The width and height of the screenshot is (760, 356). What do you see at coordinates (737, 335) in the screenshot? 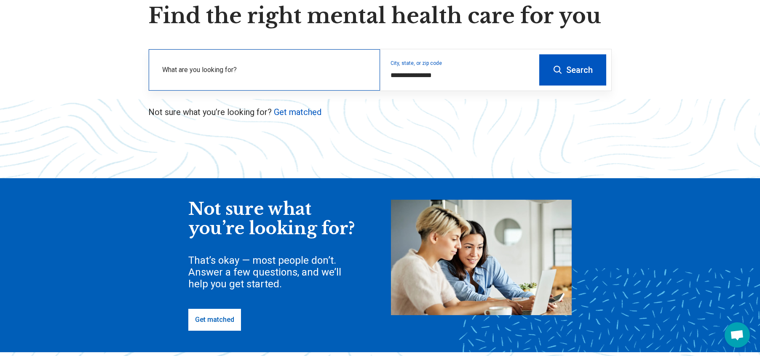
I see `a: Open chat` at bounding box center [737, 335].